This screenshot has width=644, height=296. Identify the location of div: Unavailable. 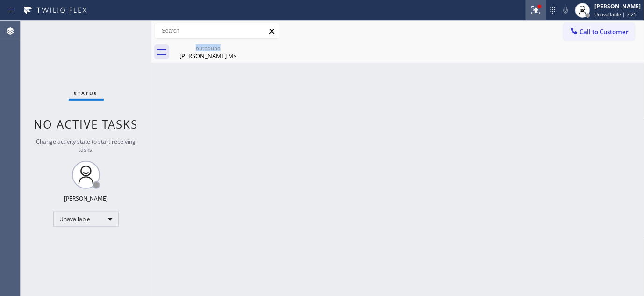
(86, 219).